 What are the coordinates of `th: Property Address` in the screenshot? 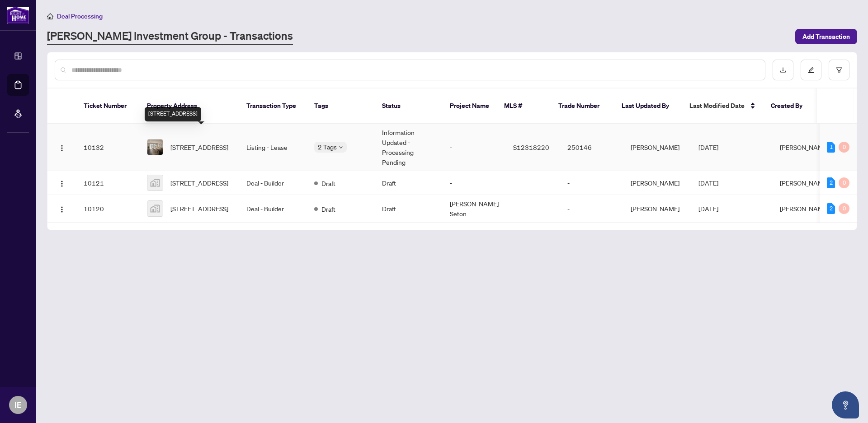 It's located at (189, 106).